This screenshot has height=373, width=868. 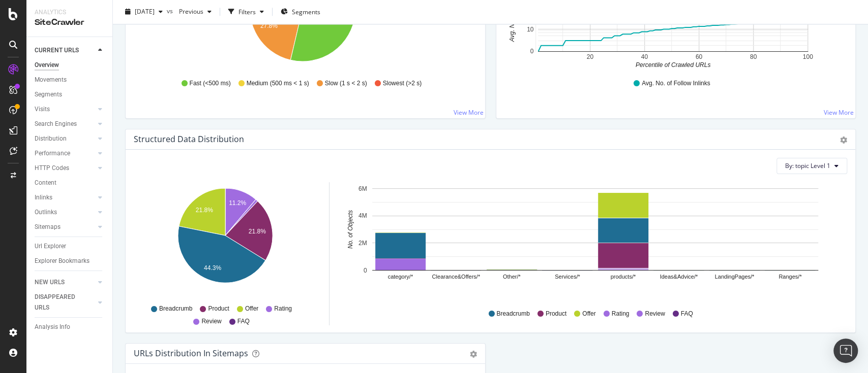 What do you see at coordinates (50, 246) in the screenshot?
I see `div: Url Explorer` at bounding box center [50, 246].